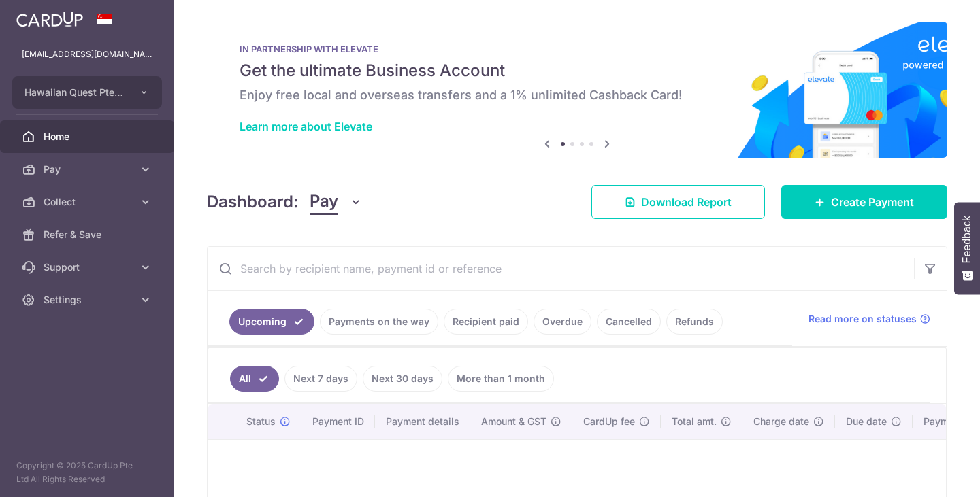 The width and height of the screenshot is (980, 497). Describe the element at coordinates (89, 136) in the screenshot. I see `span: Home` at that location.